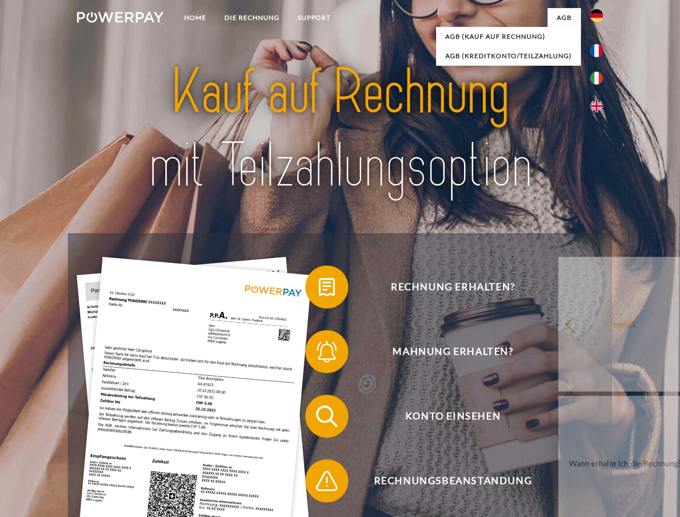 Image resolution: width=680 pixels, height=517 pixels. Describe the element at coordinates (597, 16) in the screenshot. I see `img: de` at that location.